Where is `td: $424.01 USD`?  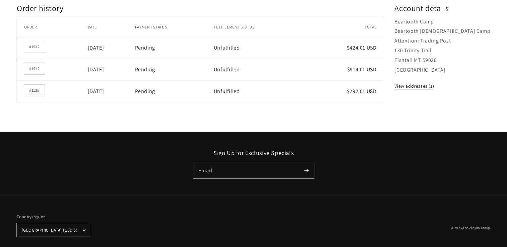
td: $424.01 USD is located at coordinates (347, 48).